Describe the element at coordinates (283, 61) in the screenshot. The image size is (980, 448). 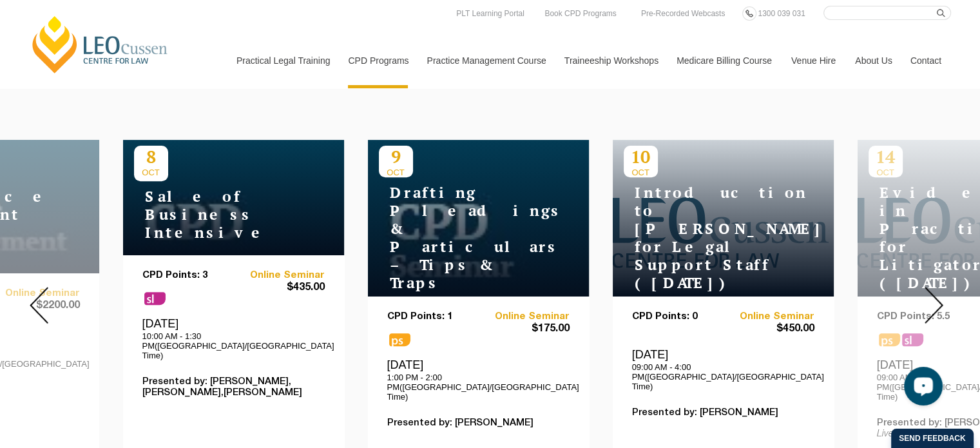
I see `a: Practical Legal Training` at that location.